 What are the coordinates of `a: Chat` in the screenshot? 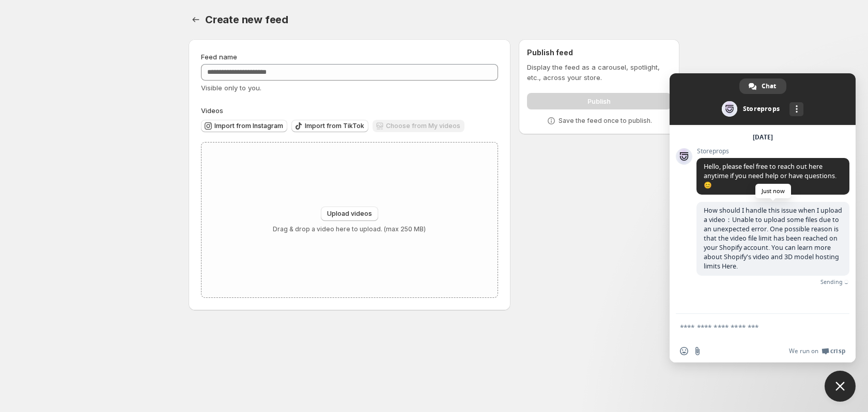 It's located at (763, 86).